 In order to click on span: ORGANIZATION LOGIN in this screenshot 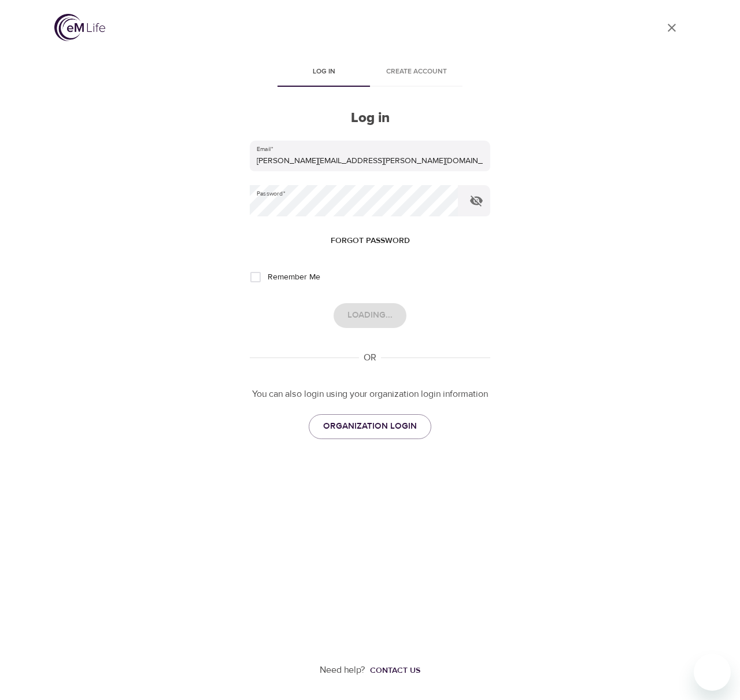, I will do `click(370, 426)`.